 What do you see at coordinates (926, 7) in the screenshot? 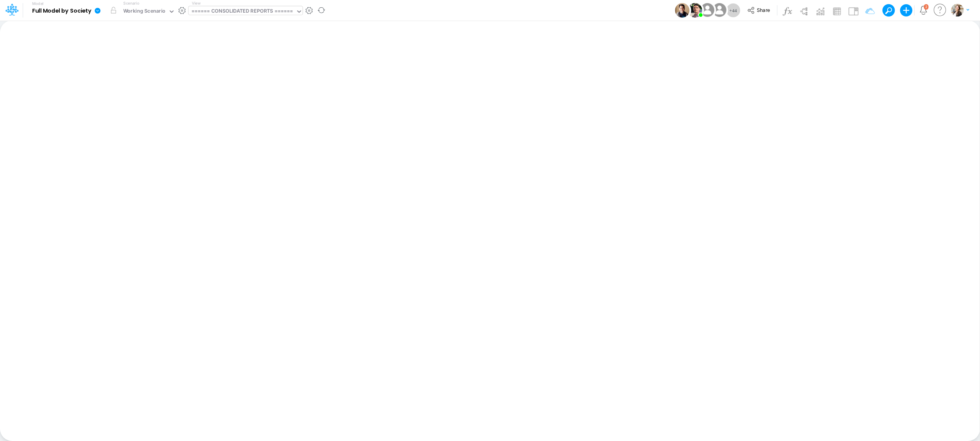
I see `div: 2 unread items` at bounding box center [926, 7].